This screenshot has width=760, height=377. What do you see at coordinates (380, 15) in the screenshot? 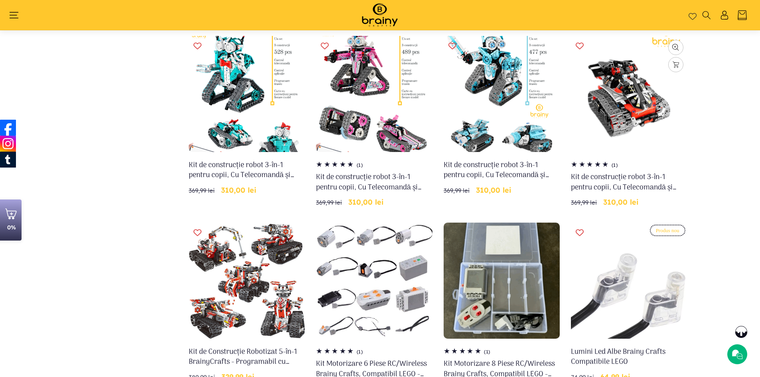
I see `img: Brainy Crafts` at bounding box center [380, 15].